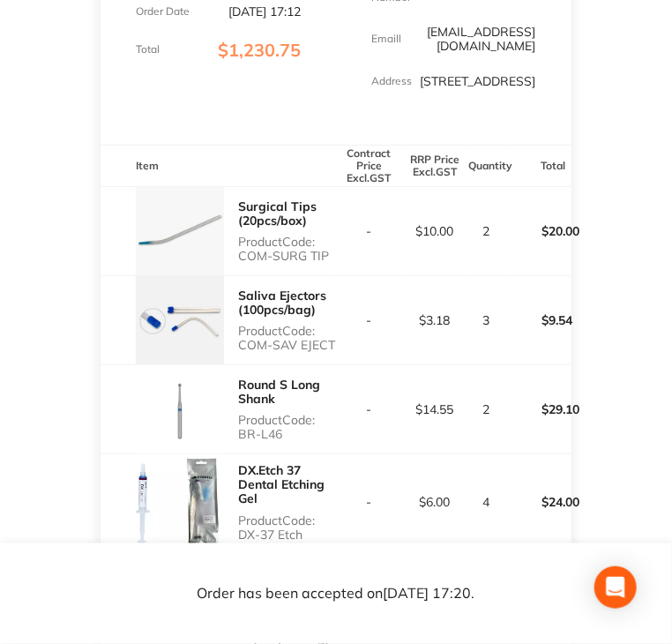 The height and width of the screenshot is (644, 672). Describe the element at coordinates (369, 166) in the screenshot. I see `th: Contract Price Excl. GST` at that location.